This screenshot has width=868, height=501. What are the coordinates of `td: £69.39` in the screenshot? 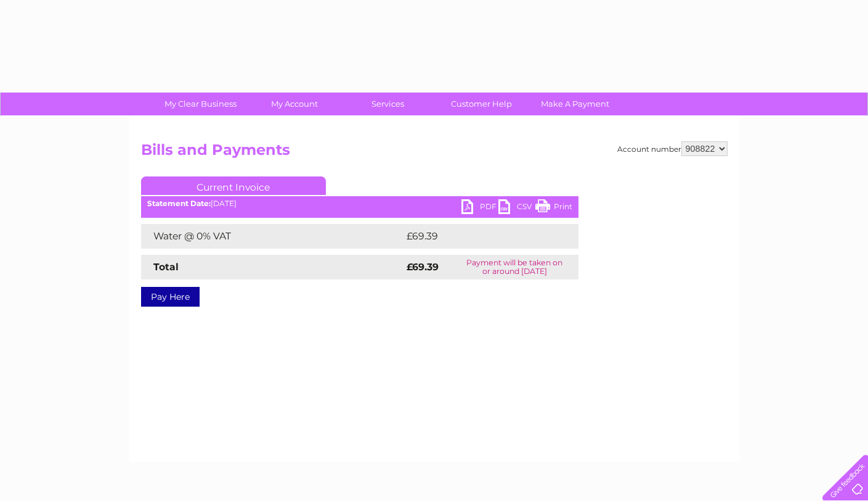 It's located at (479, 236).